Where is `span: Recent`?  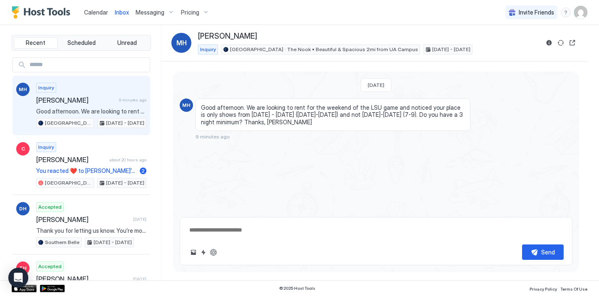
span: Recent is located at coordinates (35, 43).